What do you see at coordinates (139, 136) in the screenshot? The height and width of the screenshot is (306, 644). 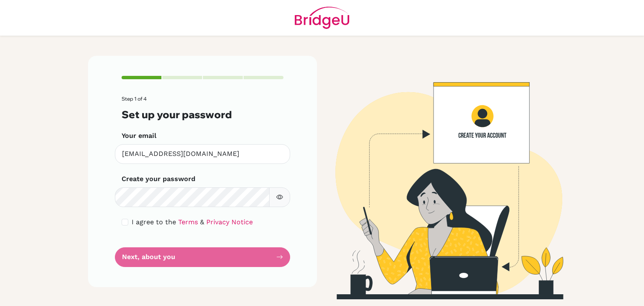 I see `label: Your email` at bounding box center [139, 136].